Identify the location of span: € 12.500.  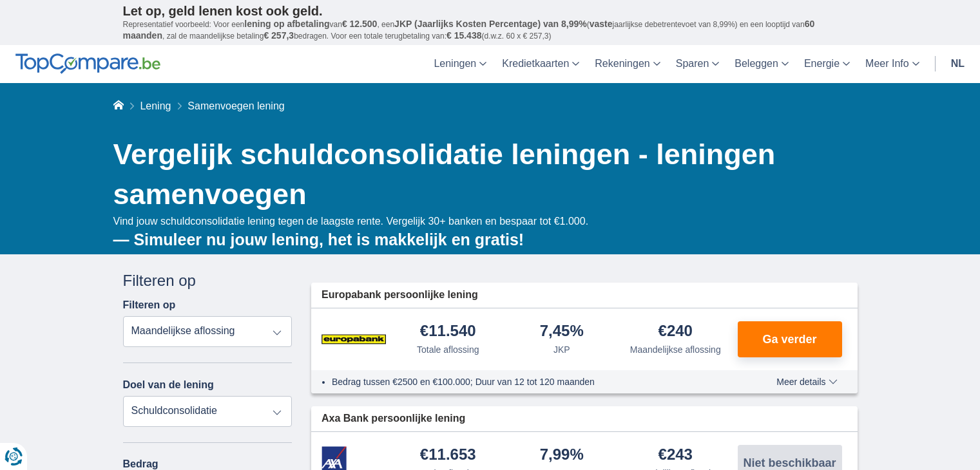
(359, 24).